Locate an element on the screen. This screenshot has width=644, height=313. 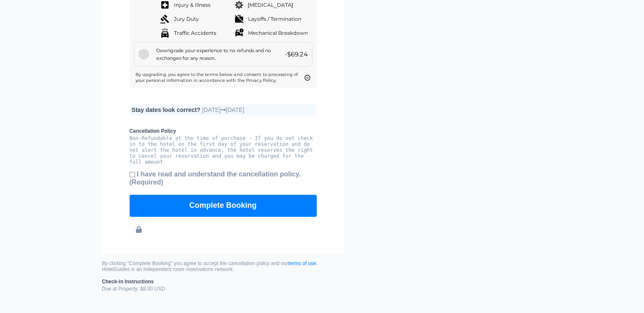
pre: Non-Refundable at the time of purchase - If you do not check in to the hotel on the first day of ... is located at coordinates (223, 150).